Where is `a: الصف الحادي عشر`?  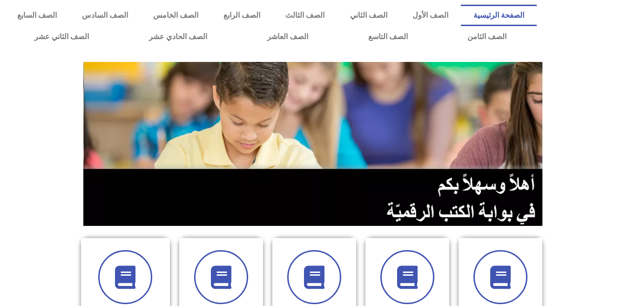 a: الصف الحادي عشر is located at coordinates (178, 37).